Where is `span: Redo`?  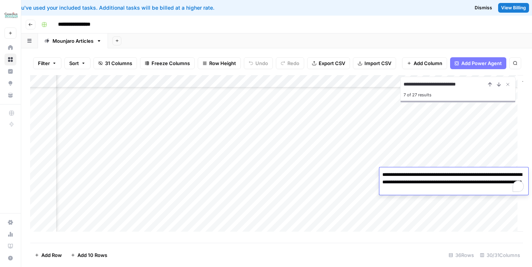 span: Redo is located at coordinates (293, 63).